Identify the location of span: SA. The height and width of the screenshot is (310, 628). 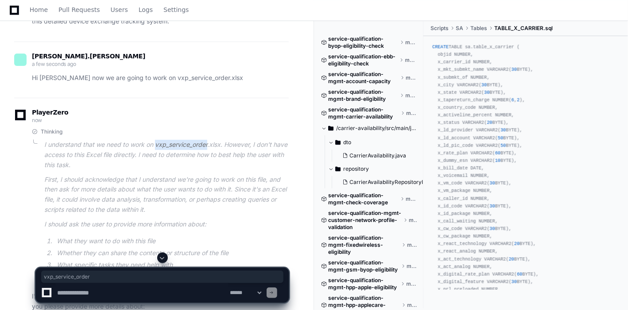
(459, 28).